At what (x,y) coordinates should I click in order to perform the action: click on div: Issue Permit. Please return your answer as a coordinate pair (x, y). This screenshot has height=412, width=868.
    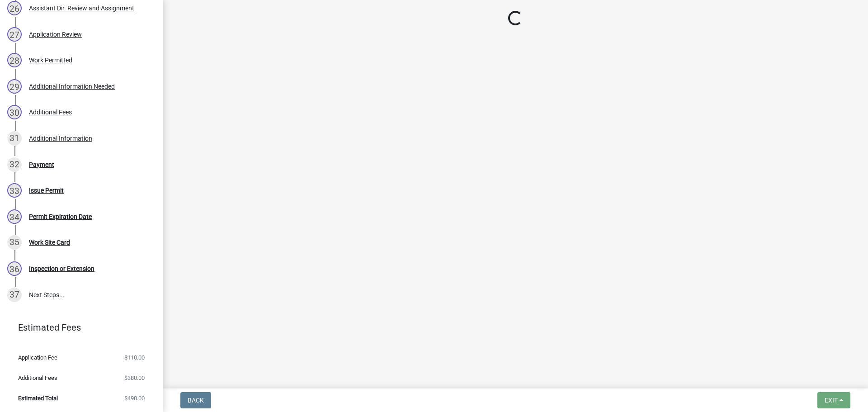
    Looking at the image, I should click on (46, 190).